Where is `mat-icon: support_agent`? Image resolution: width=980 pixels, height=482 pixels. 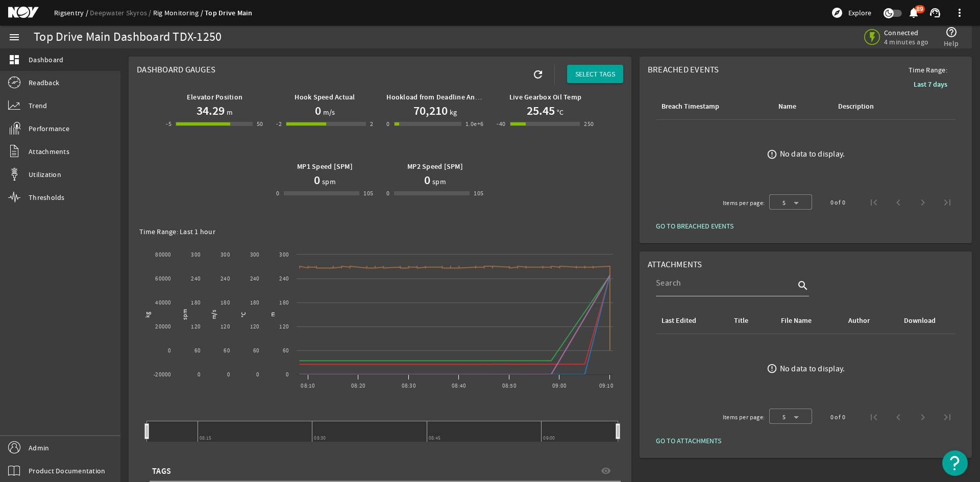 mat-icon: support_agent is located at coordinates (935, 13).